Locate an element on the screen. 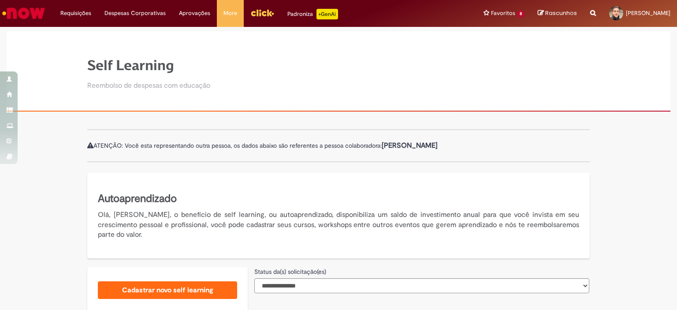 This screenshot has width=677, height=310. span: More is located at coordinates (230, 13).